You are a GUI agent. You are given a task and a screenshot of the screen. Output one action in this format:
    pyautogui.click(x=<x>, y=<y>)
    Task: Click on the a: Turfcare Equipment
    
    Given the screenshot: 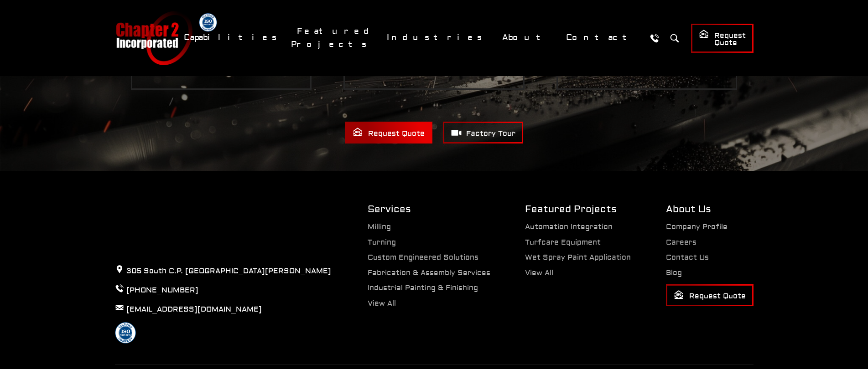 What is the action you would take?
    pyautogui.click(x=562, y=242)
    